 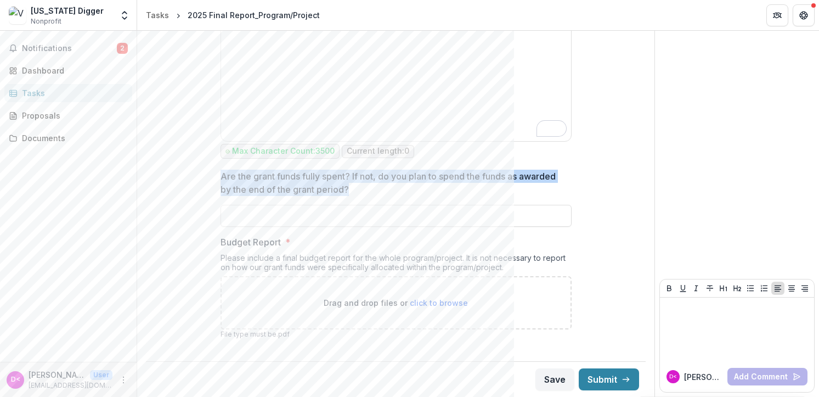 I want to click on button: Underline, so click(x=683, y=288).